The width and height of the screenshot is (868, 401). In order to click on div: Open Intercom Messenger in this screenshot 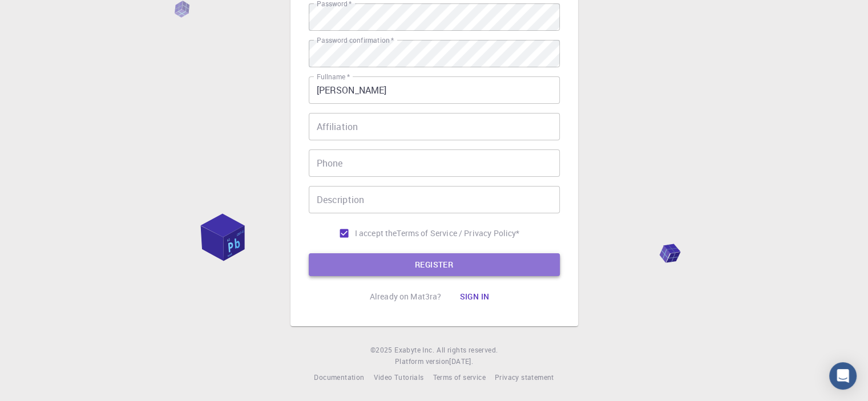, I will do `click(842, 375)`.